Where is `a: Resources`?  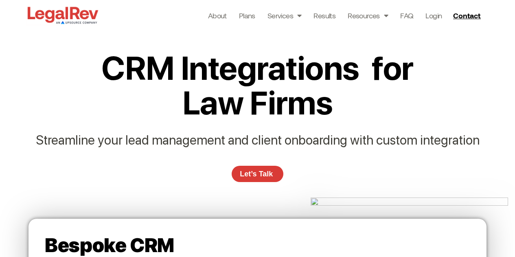 a: Resources is located at coordinates (368, 15).